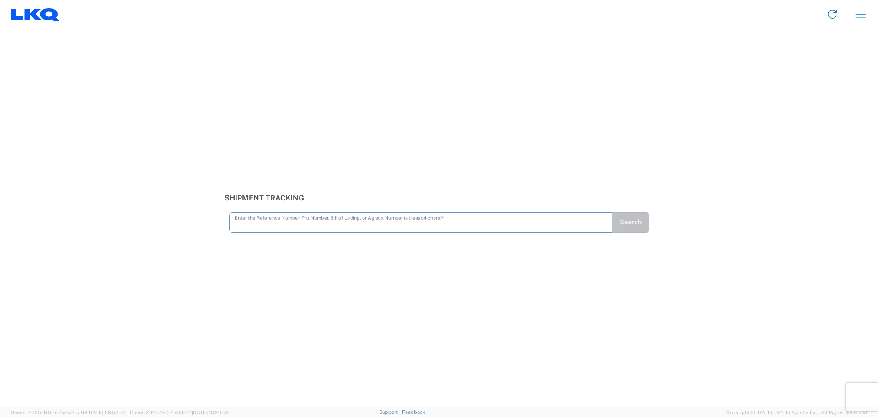 The height and width of the screenshot is (417, 878). Describe the element at coordinates (391, 412) in the screenshot. I see `a: Support` at that location.